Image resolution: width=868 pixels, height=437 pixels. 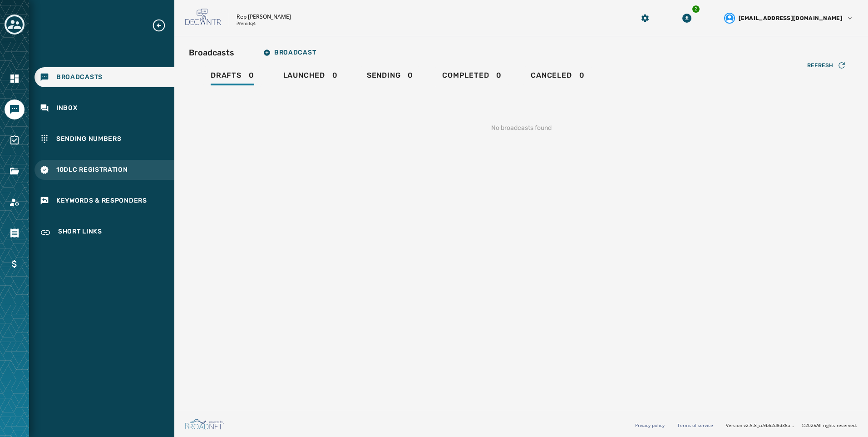 What do you see at coordinates (290, 53) in the screenshot?
I see `span: Broadcast` at bounding box center [290, 53].